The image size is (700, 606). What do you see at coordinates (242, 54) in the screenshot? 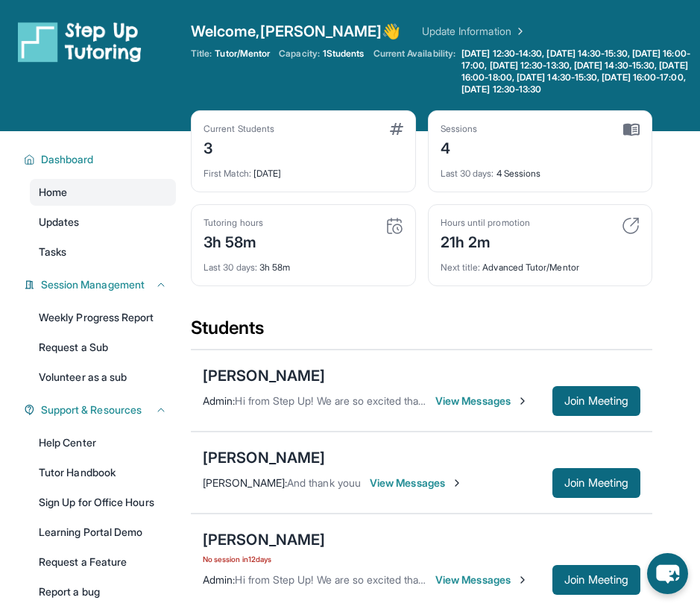
I see `span: Tutor/Mentor` at bounding box center [242, 54].